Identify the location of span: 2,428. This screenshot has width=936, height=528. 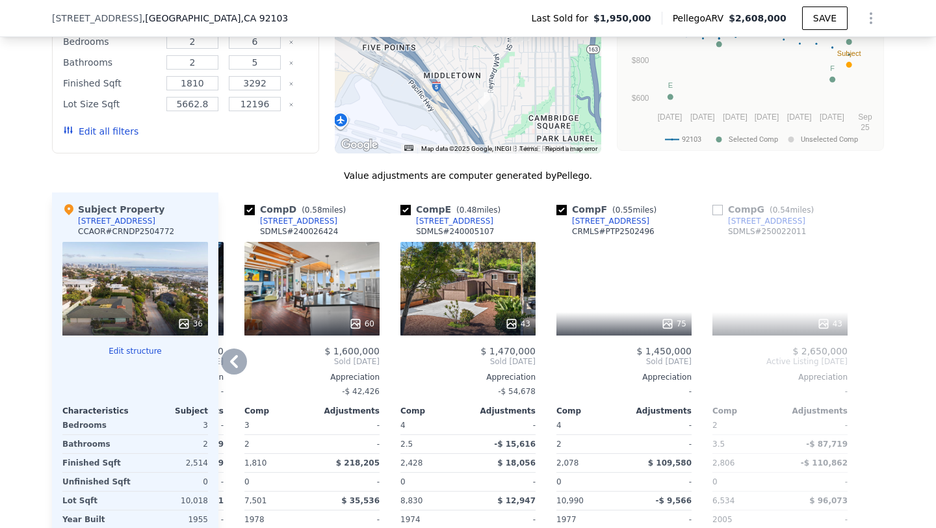
(411, 463).